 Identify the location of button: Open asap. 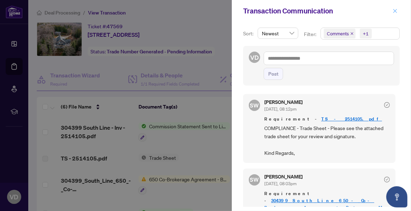
(397, 197).